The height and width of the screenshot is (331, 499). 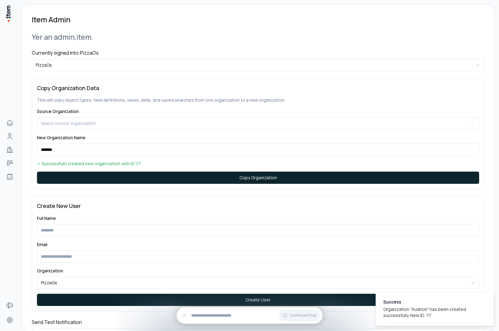 What do you see at coordinates (299, 315) in the screenshot?
I see `button: Continue Chat` at bounding box center [299, 315].